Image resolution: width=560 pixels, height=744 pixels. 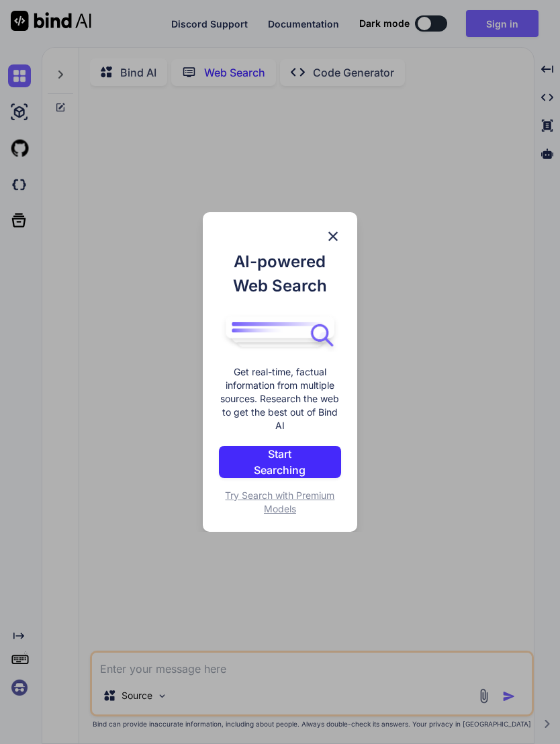 What do you see at coordinates (279, 502) in the screenshot?
I see `span: Try Search with Premium Models` at bounding box center [279, 502].